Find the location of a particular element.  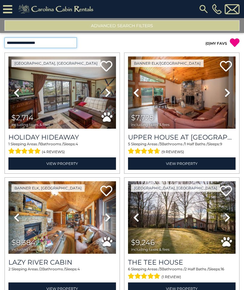

span: (4 reviews) is located at coordinates (53, 152).